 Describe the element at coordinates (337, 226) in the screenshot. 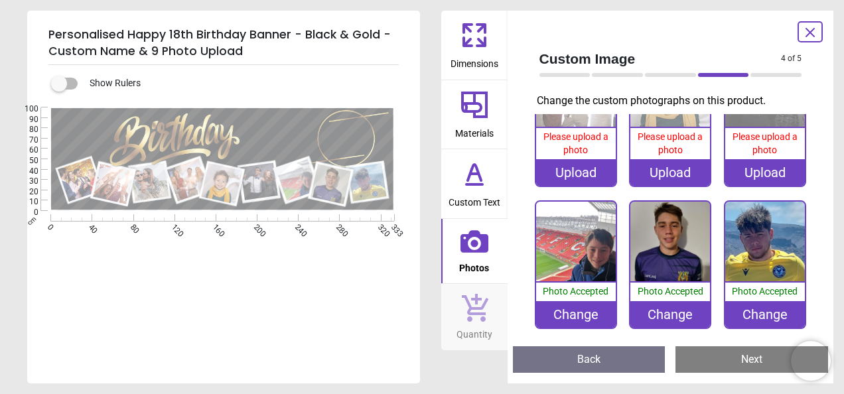

I see `span: 280` at that location.